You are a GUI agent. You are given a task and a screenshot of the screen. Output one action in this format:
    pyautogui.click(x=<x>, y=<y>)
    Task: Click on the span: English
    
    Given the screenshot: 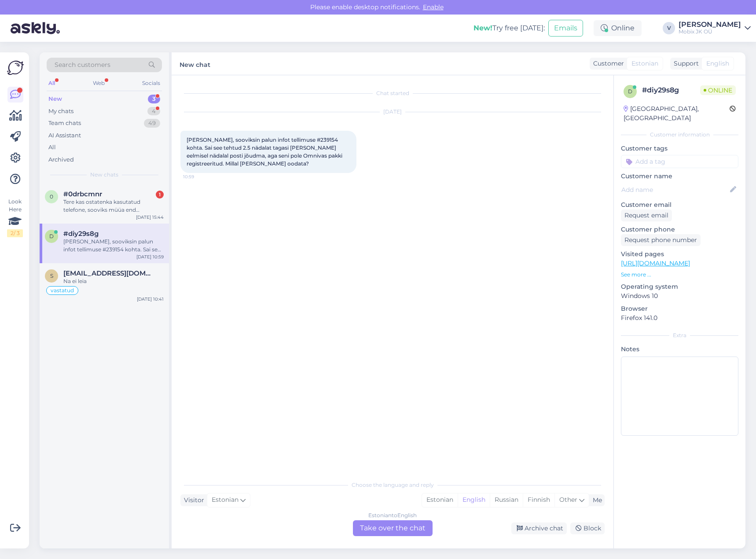 What is the action you would take?
    pyautogui.click(x=718, y=63)
    